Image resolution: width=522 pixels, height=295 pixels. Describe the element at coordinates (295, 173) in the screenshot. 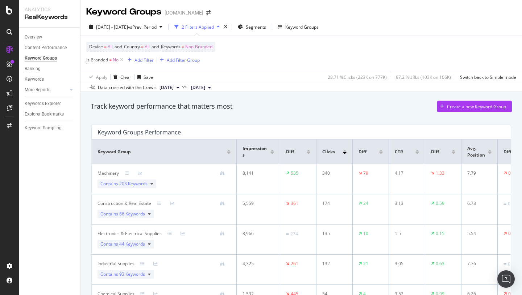

I see `div: 535` at that location.